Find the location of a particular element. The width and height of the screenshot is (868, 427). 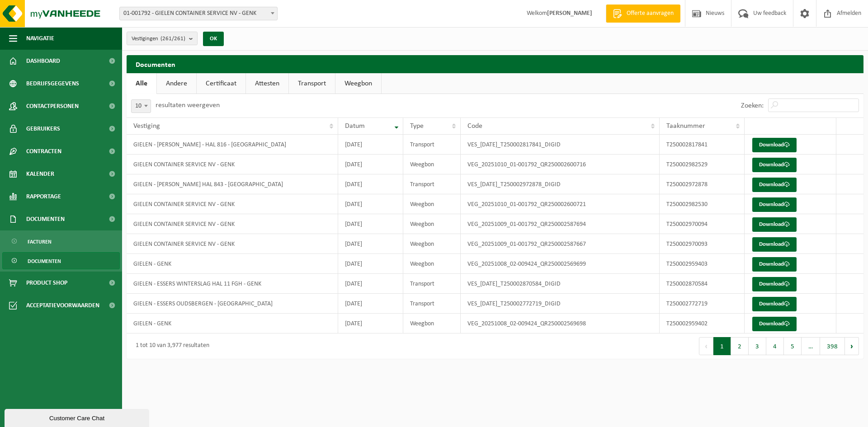

button: 5 is located at coordinates (793, 346).